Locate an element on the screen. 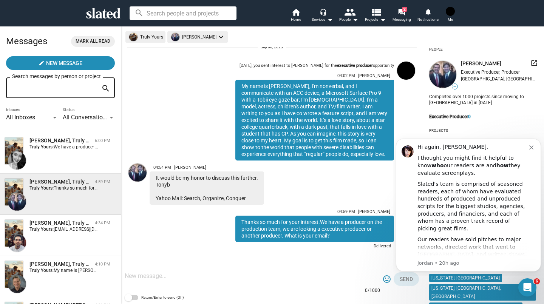 Image resolution: width=544 pixels, height=304 pixels. button: Services is located at coordinates (322, 16).